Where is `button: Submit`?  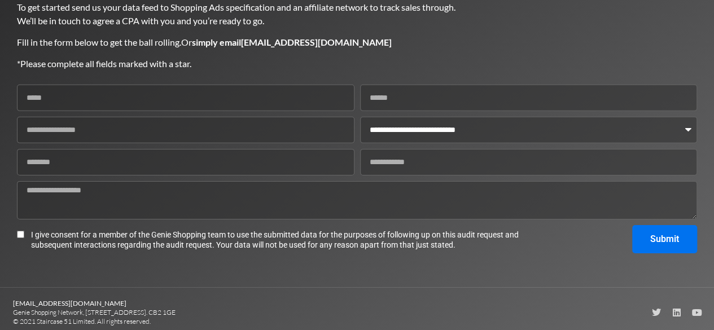
button: Submit is located at coordinates (664, 239).